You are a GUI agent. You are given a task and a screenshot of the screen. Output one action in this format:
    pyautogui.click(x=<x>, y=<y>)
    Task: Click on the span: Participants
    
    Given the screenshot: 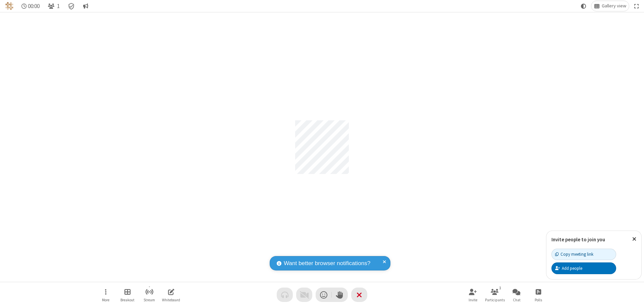 What is the action you would take?
    pyautogui.click(x=494, y=300)
    